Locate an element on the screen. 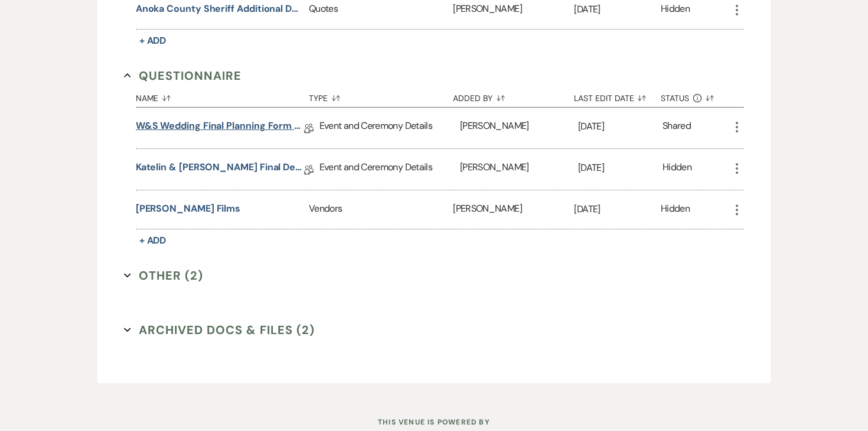 This screenshot has width=868, height=431. button: Last Edit Date is located at coordinates (617, 96).